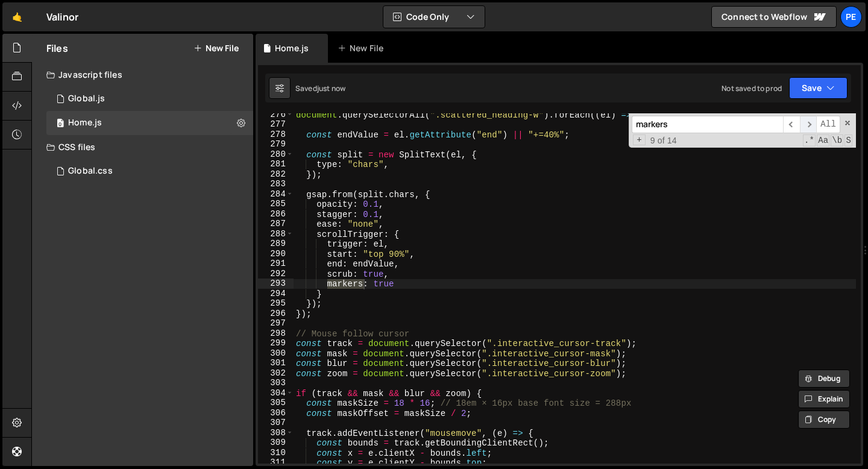  Describe the element at coordinates (275, 124) in the screenshot. I see `div: 277` at that location.